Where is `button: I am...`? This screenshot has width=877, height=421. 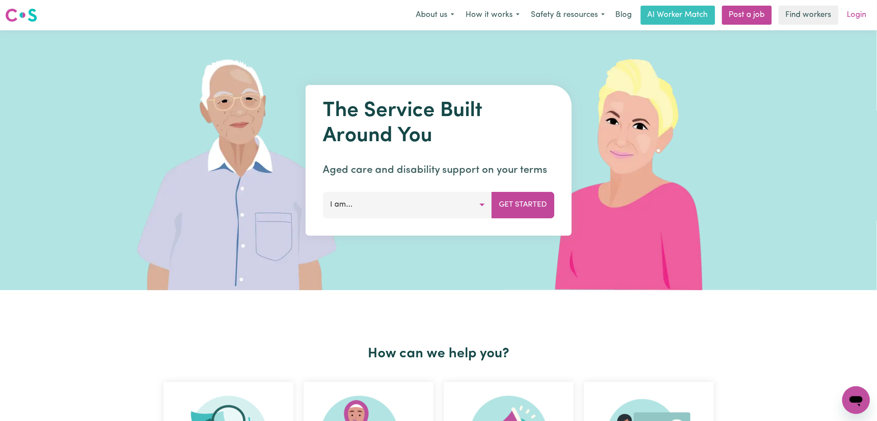 button: I am... is located at coordinates (407, 205).